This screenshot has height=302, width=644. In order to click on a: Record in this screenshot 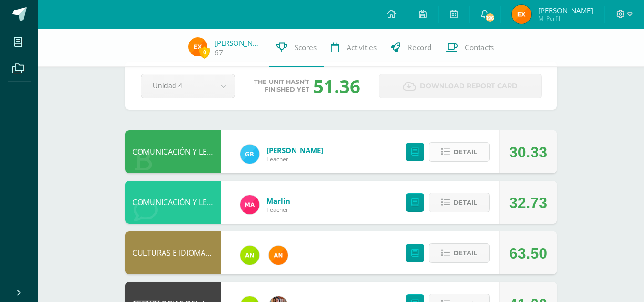, I will do `click(411, 48)`.